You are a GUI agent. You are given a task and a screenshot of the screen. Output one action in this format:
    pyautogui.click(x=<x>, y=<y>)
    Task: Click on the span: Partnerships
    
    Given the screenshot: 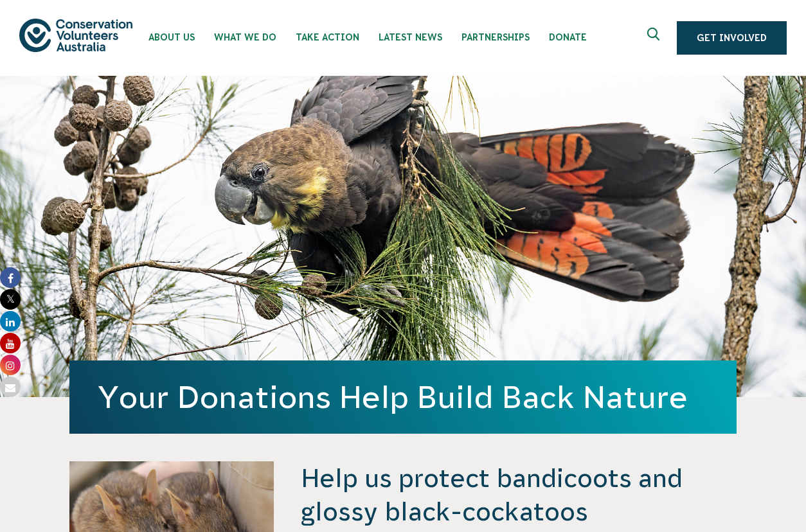 What is the action you would take?
    pyautogui.click(x=496, y=37)
    